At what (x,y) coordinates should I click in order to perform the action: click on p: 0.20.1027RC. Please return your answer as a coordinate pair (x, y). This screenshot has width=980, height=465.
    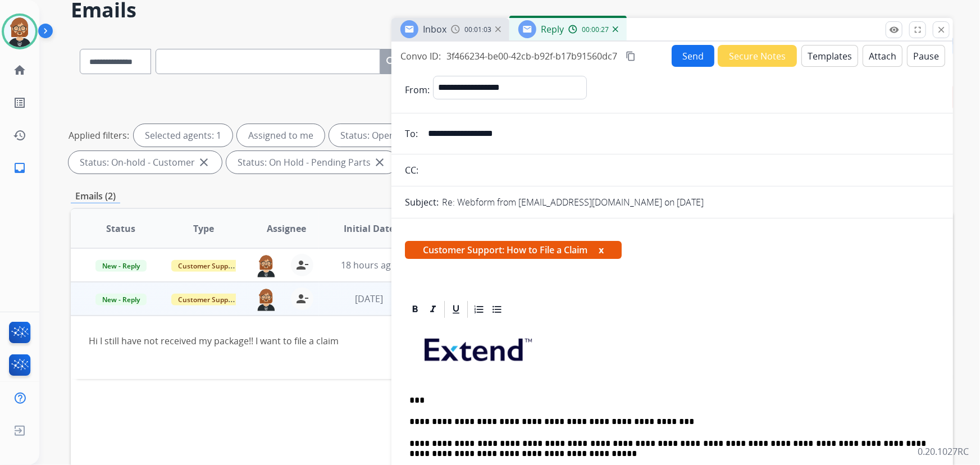
    Looking at the image, I should click on (943, 452).